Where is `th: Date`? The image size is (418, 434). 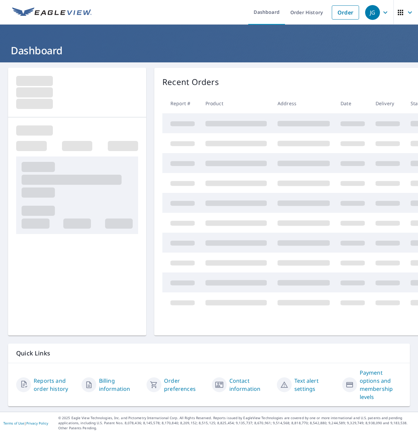
th: Date is located at coordinates (353, 103).